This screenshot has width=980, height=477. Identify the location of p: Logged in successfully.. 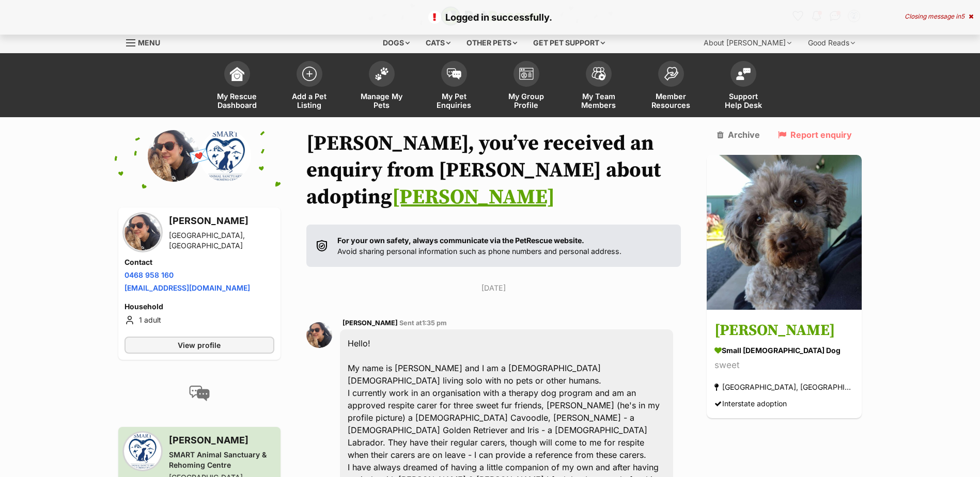
(489, 17).